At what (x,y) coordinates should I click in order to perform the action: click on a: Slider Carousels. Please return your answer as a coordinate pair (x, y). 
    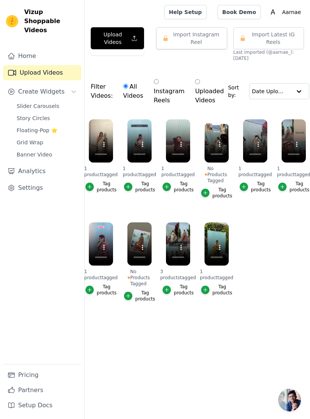
    Looking at the image, I should click on (47, 106).